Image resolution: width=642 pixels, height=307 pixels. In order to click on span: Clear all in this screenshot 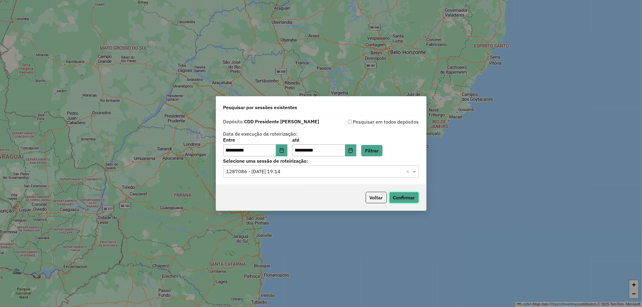, I will do `click(408, 171)`.